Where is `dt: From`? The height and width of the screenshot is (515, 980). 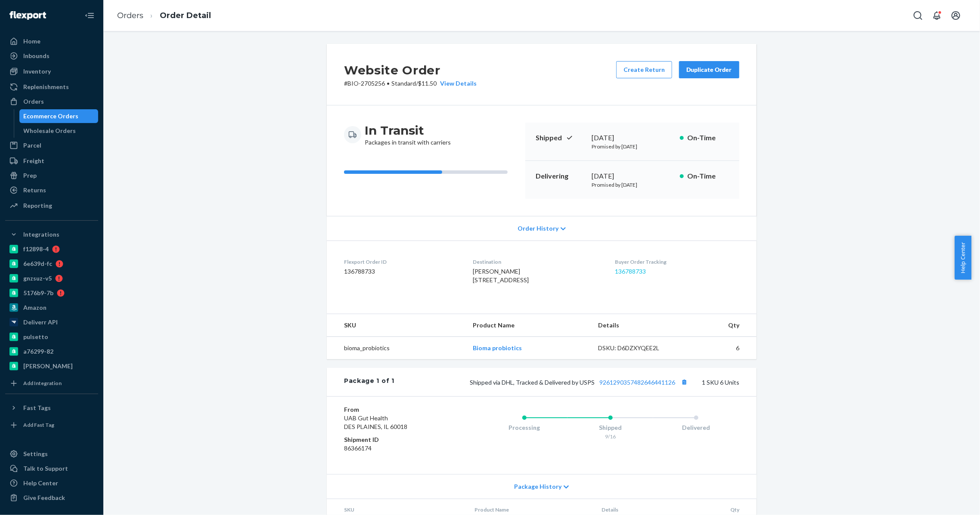 dt: From is located at coordinates (395, 410).